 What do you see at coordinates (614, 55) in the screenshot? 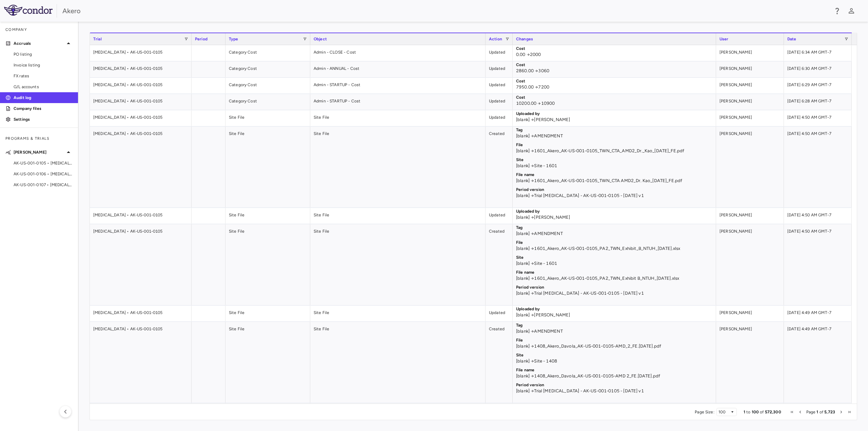
I see `p: 0.00 → 2000` at bounding box center [614, 55].